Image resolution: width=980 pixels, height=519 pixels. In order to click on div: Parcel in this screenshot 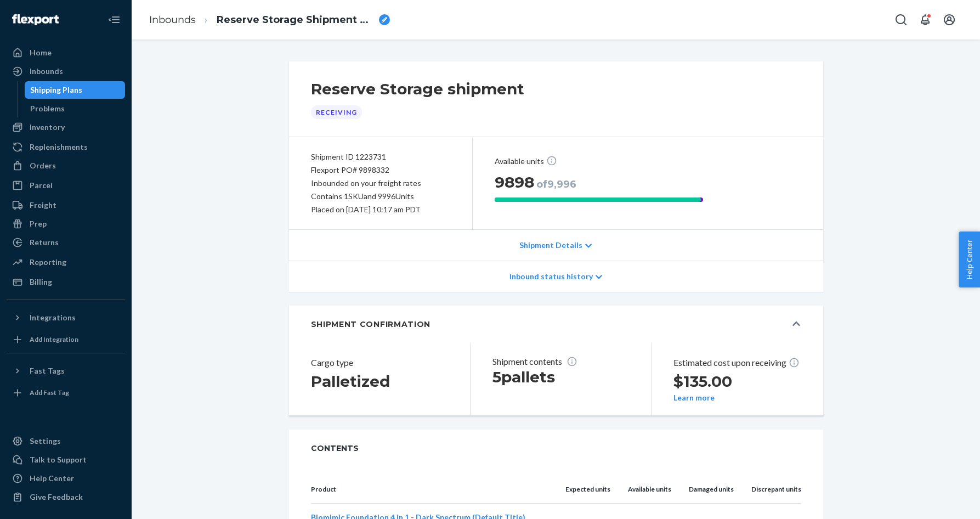, I will do `click(42, 185)`.